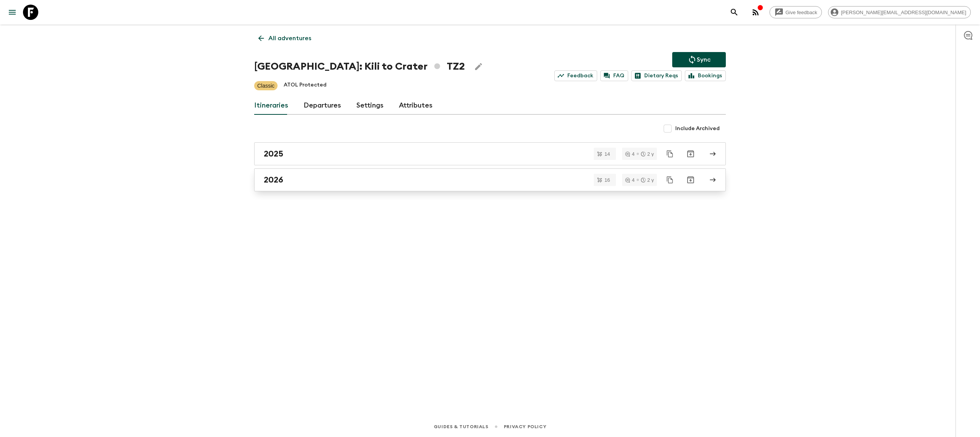 The image size is (980, 437). What do you see at coordinates (796, 12) in the screenshot?
I see `a: Give feedback` at bounding box center [796, 12].